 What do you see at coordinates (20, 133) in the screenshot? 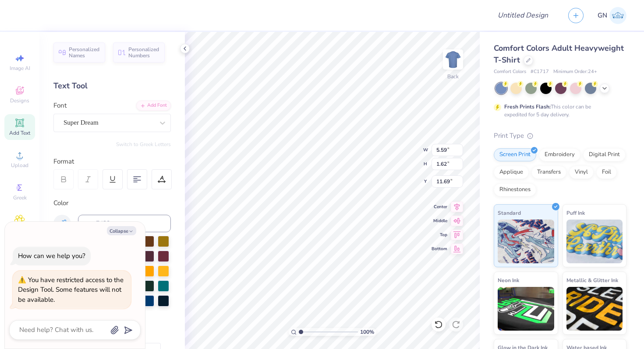
I see `span: Add Text` at bounding box center [20, 133].